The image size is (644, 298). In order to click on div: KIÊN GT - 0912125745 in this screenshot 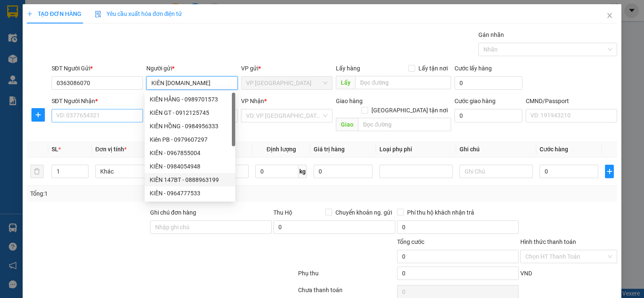, I will do `click(190, 113)`.